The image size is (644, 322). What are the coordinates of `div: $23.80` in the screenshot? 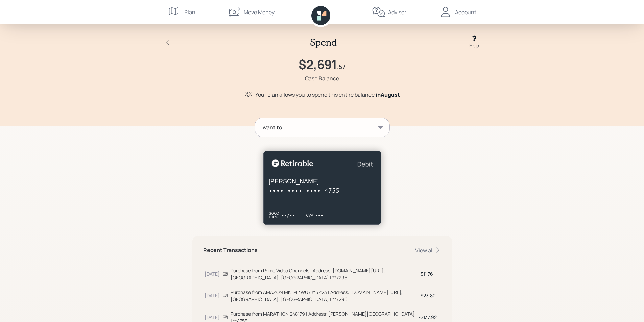 It's located at (429, 295).